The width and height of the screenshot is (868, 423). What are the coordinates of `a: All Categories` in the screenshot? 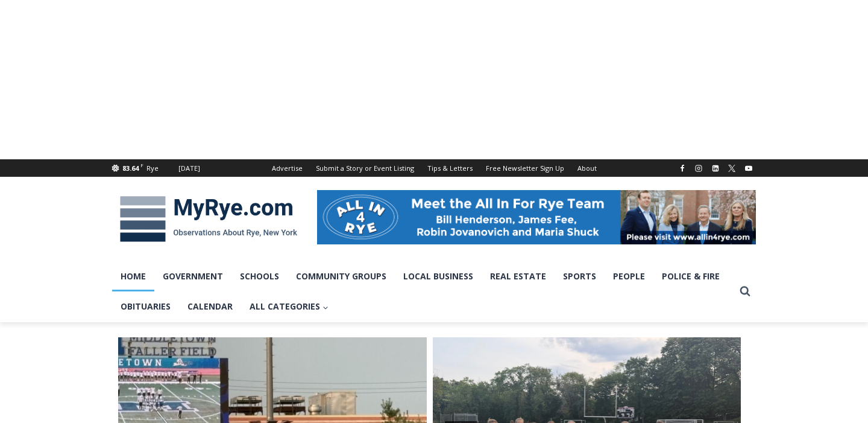 It's located at (289, 307).